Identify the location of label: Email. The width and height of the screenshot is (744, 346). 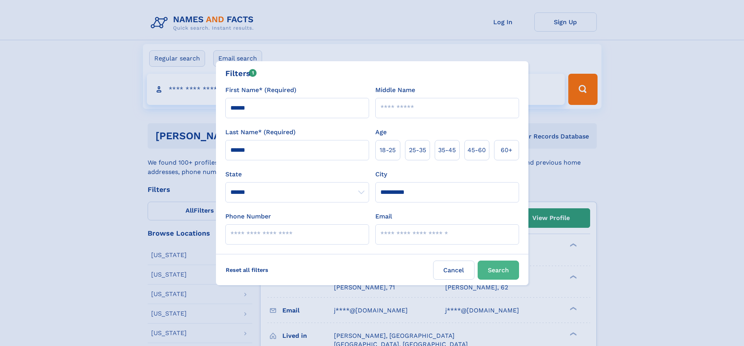
(383, 217).